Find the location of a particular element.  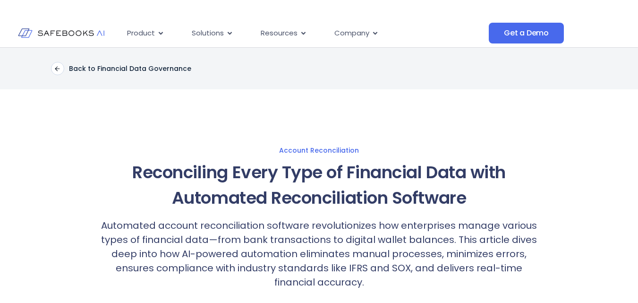

div: Menu Toggle is located at coordinates (304, 33).